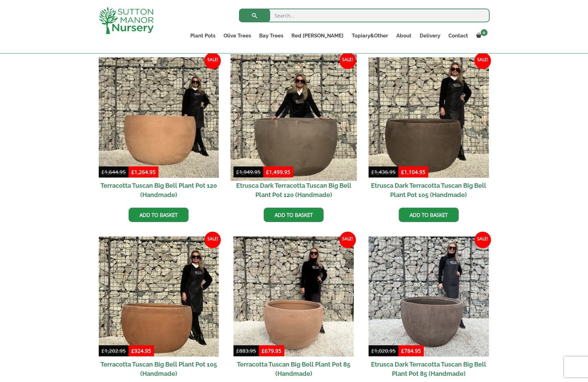 This screenshot has width=588, height=382. Describe the element at coordinates (246, 351) in the screenshot. I see `bdi: 883.95` at that location.